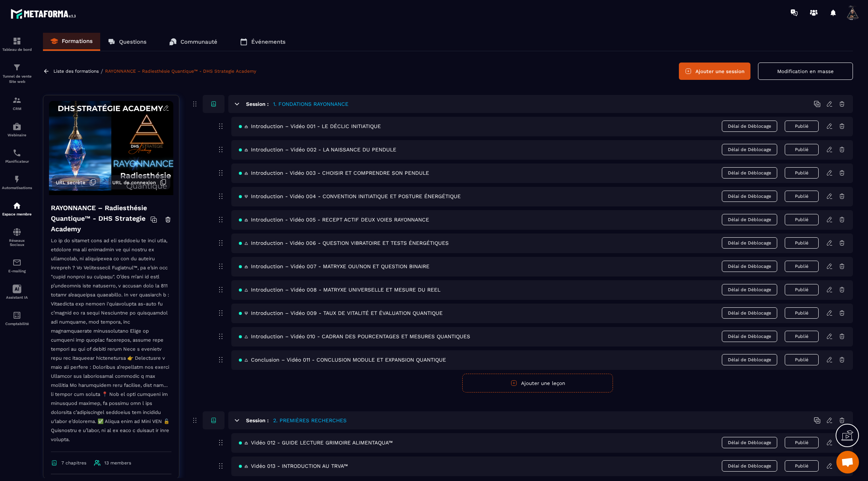 The height and width of the screenshot is (481, 868). Describe the element at coordinates (71, 182) in the screenshot. I see `span: URL secrète` at that location.